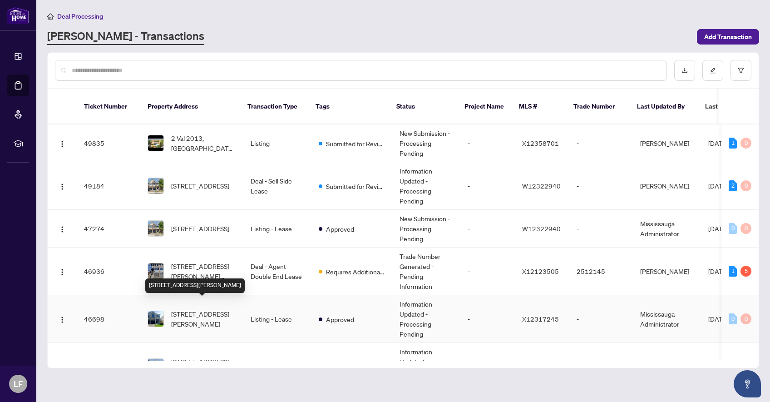 This screenshot has width=770, height=402. Describe the element at coordinates (684, 70) in the screenshot. I see `span: download` at that location.